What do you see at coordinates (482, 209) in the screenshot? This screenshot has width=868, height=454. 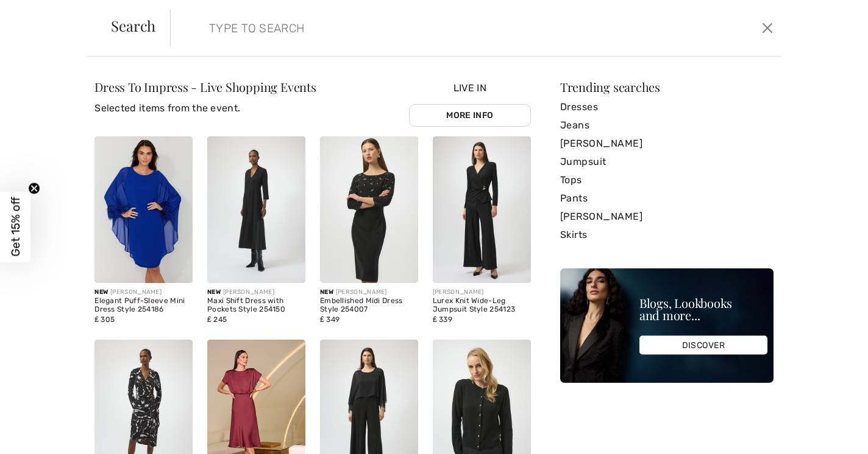 I see `a: Lurex Knit Wide-Leg Jumpsuit Style 254123. Deep cherry` at bounding box center [482, 209].